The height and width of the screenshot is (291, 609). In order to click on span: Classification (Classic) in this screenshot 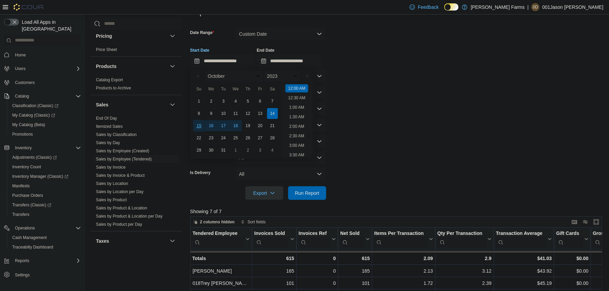, I will do `click(45, 106)`.